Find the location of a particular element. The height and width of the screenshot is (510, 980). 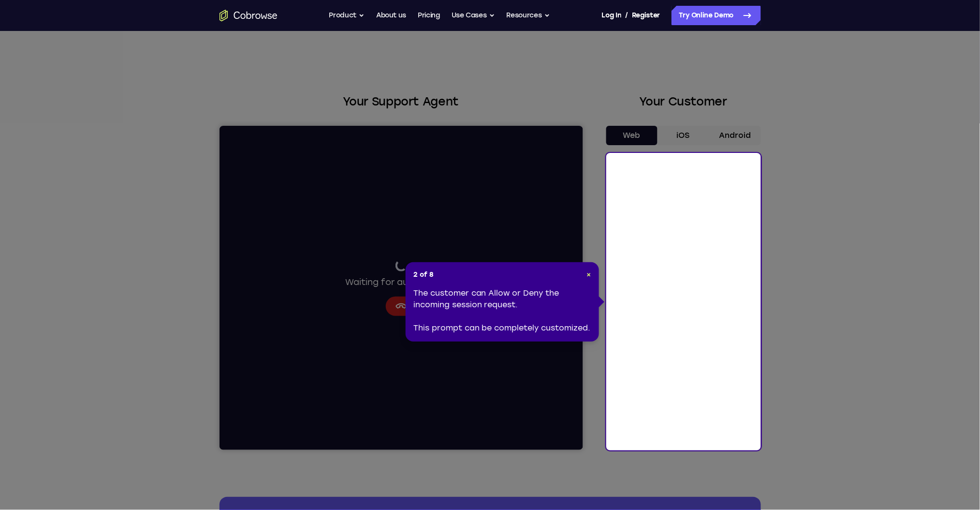

a: About us is located at coordinates (391, 16).